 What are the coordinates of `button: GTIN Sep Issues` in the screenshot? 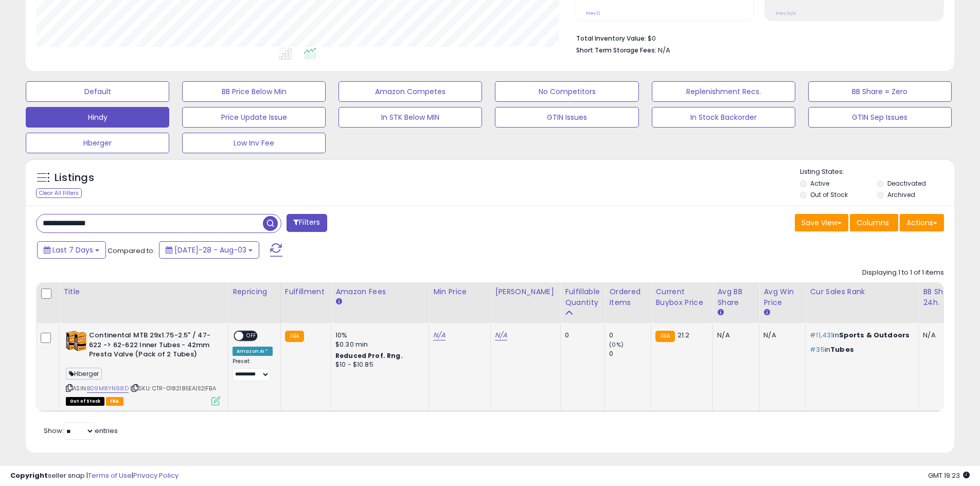 It's located at (879, 117).